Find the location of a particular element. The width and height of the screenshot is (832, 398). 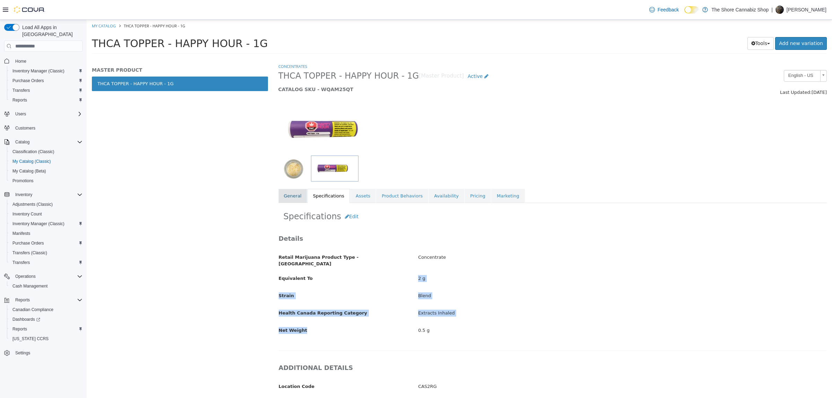

a: My Catalog (Classic) is located at coordinates (32, 162).